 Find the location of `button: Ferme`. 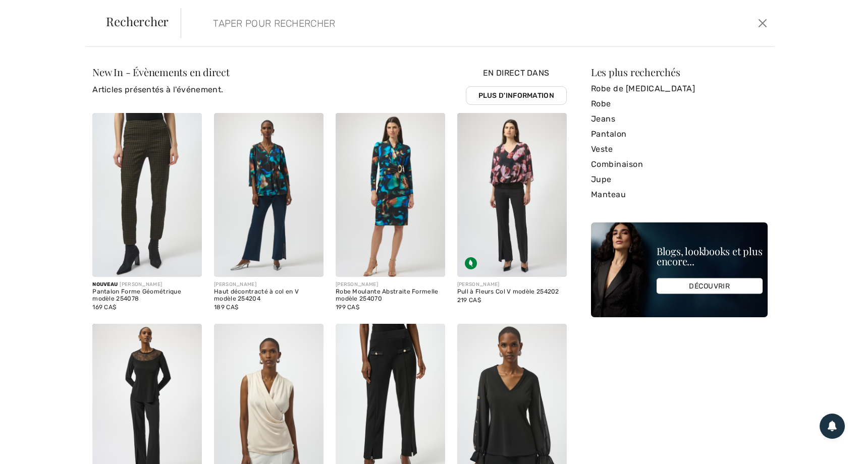

button: Ferme is located at coordinates (762, 23).